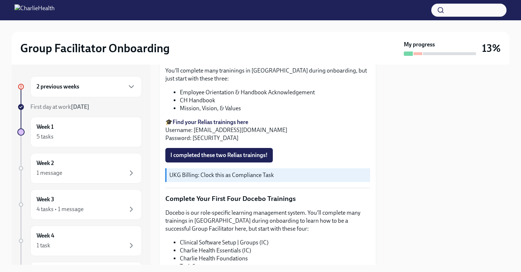  What do you see at coordinates (86, 87) in the screenshot?
I see `div: 2 previous weeks` at bounding box center [86, 87].